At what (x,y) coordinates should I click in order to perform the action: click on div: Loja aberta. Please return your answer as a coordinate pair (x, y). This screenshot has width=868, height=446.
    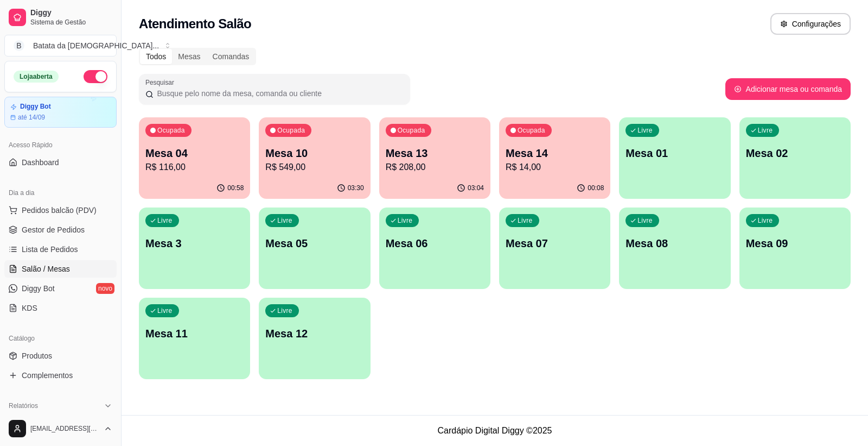
    Looking at the image, I should click on (36, 77).